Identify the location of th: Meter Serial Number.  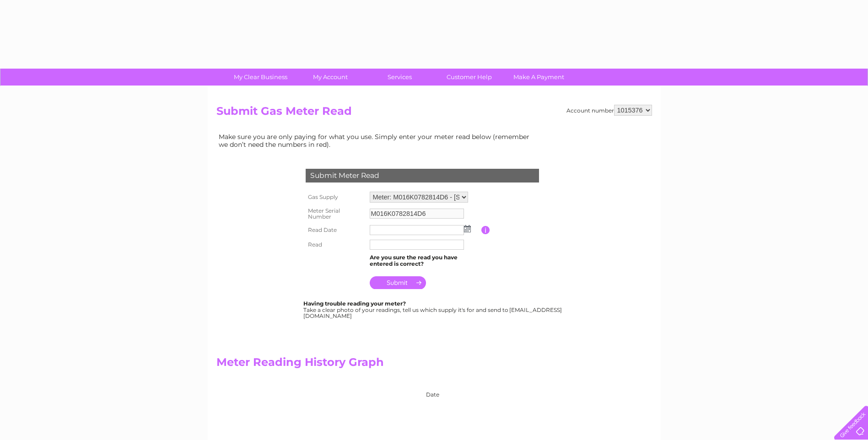
(335, 214).